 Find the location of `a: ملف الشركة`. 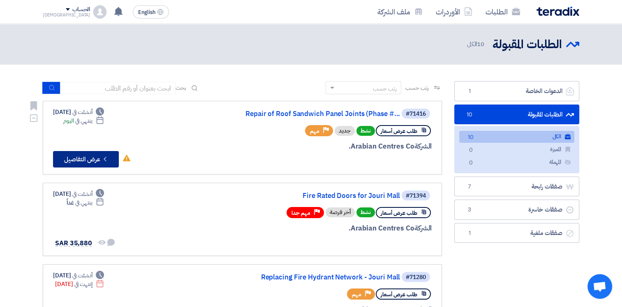

a: ملف الشركة is located at coordinates (400, 12).